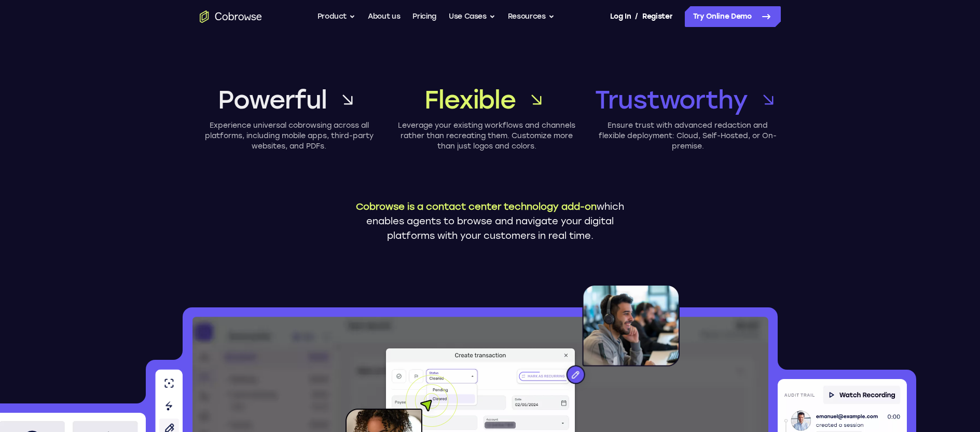 This screenshot has width=980, height=432. What do you see at coordinates (424, 17) in the screenshot?
I see `a: Pricing` at bounding box center [424, 17].